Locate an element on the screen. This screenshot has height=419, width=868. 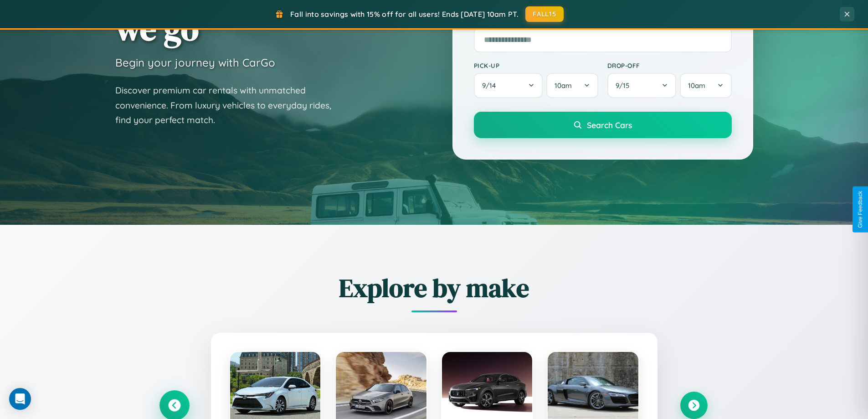
div: Open Intercom Messenger is located at coordinates (20, 399).